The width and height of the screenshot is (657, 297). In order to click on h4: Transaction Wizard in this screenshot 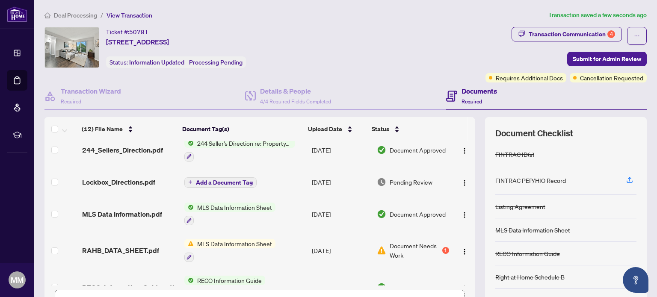, I will do `click(91, 91)`.